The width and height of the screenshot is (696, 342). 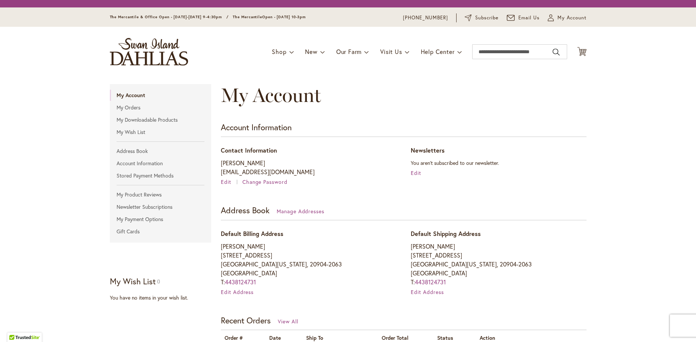 I want to click on a: My Product Reviews, so click(x=161, y=195).